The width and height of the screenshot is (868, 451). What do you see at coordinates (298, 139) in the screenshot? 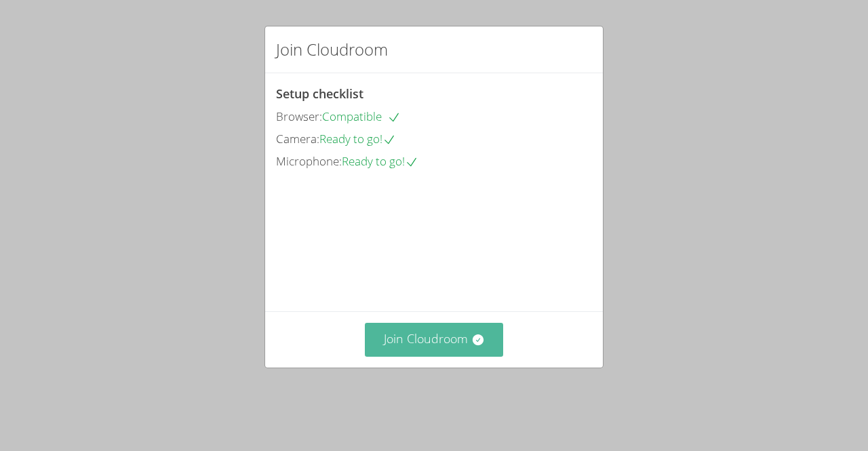
I see `span: Camera:` at bounding box center [298, 139].